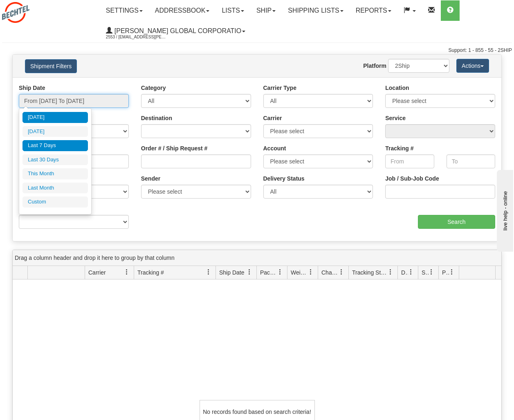 This screenshot has height=420, width=514. Describe the element at coordinates (174, 148) in the screenshot. I see `label: Order # / Ship Request #` at that location.